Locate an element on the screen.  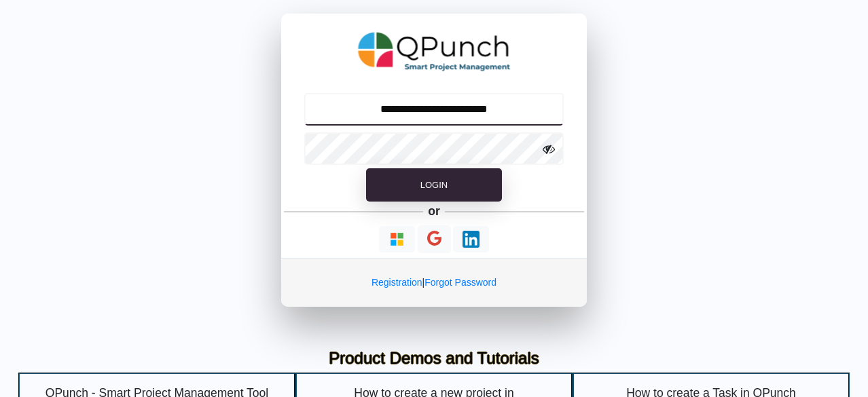
h3: Product Demos and Tutorials is located at coordinates (434, 358).